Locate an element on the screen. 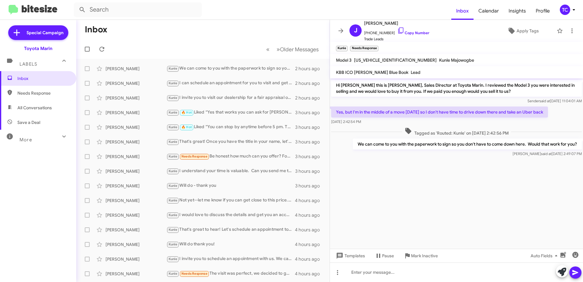  button: Mark Inactive is located at coordinates (421, 256).